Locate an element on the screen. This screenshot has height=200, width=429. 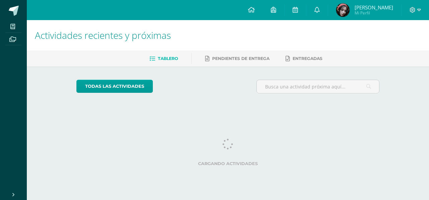
input: Busca una actividad próxima aquí... is located at coordinates (318, 87).